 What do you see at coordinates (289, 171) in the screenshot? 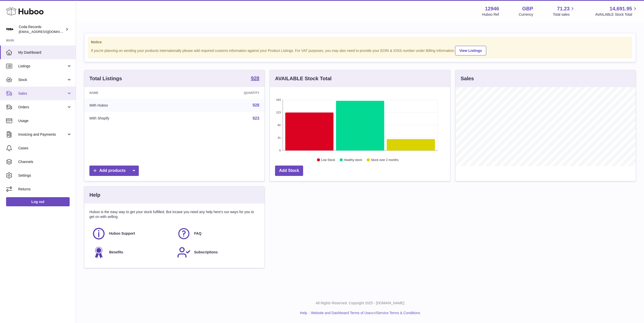
I see `a: Add Stock` at bounding box center [289, 171].